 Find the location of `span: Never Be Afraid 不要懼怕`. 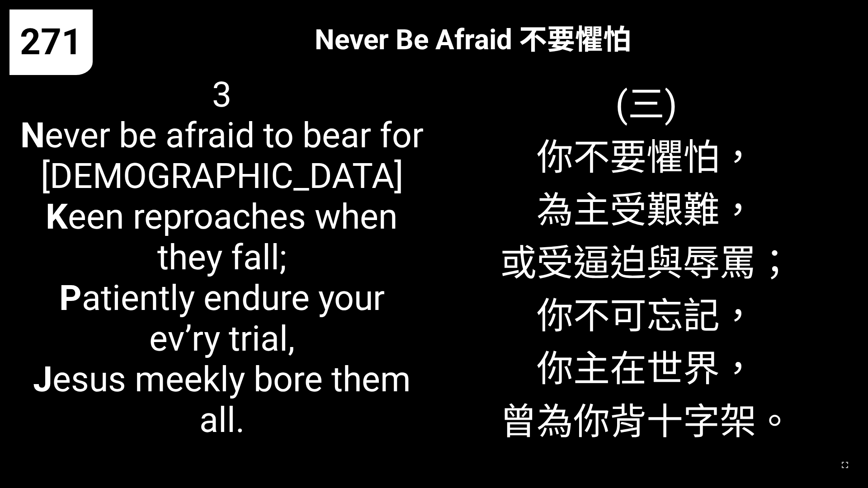

span: Never Be Afraid 不要懼怕 is located at coordinates (472, 37).